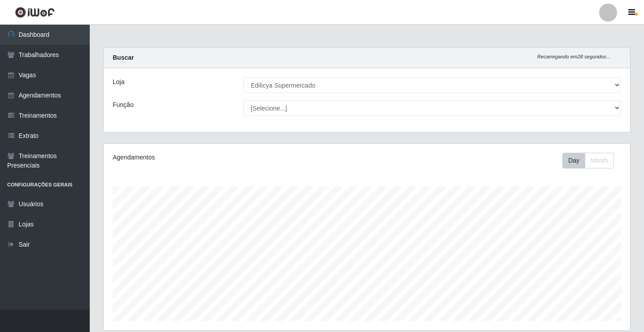  What do you see at coordinates (119, 82) in the screenshot?
I see `label: Loja` at bounding box center [119, 82].